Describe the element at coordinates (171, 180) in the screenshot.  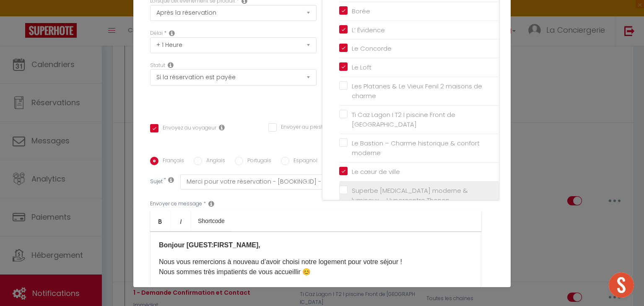
I see `i: Subject` at that location.